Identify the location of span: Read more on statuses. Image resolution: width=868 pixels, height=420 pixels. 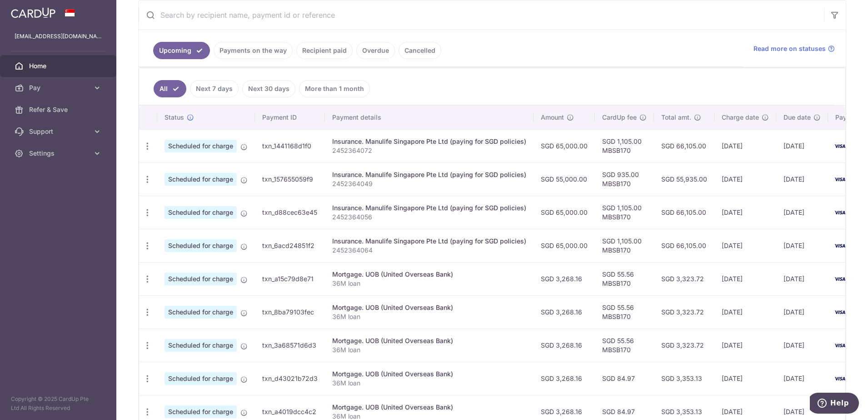
(790, 49).